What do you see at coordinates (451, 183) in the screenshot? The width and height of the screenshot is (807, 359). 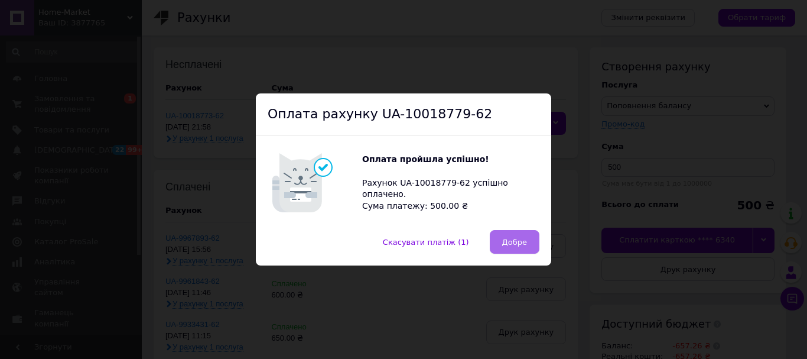 I see `div: Рахунок UA-10018779-62 успішно оплачено. Сума платежу: 500.00 ₴` at bounding box center [451, 183].